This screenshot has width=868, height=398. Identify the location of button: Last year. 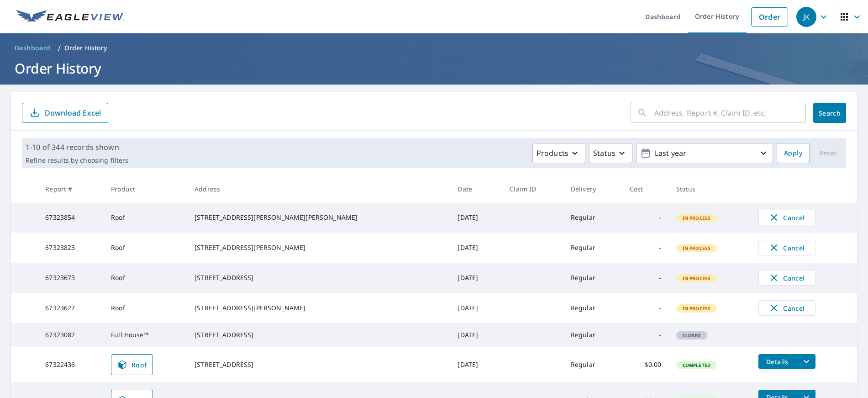
(704, 153).